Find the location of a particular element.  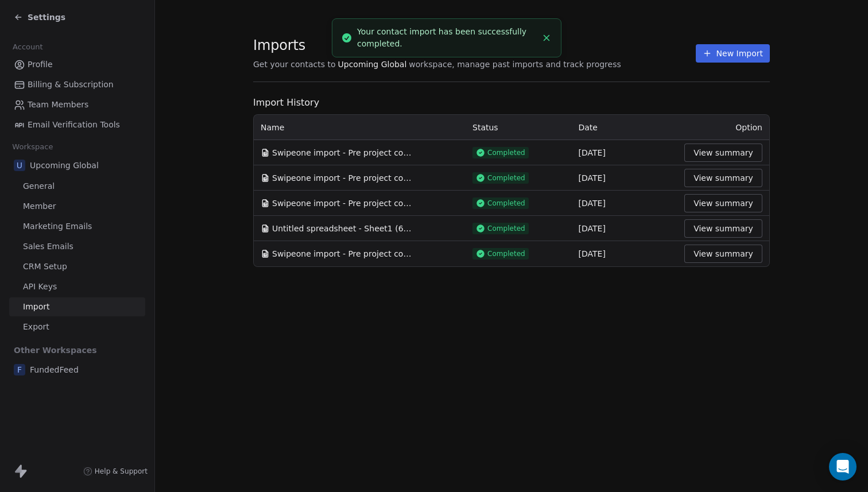

span: Import is located at coordinates (36, 307).